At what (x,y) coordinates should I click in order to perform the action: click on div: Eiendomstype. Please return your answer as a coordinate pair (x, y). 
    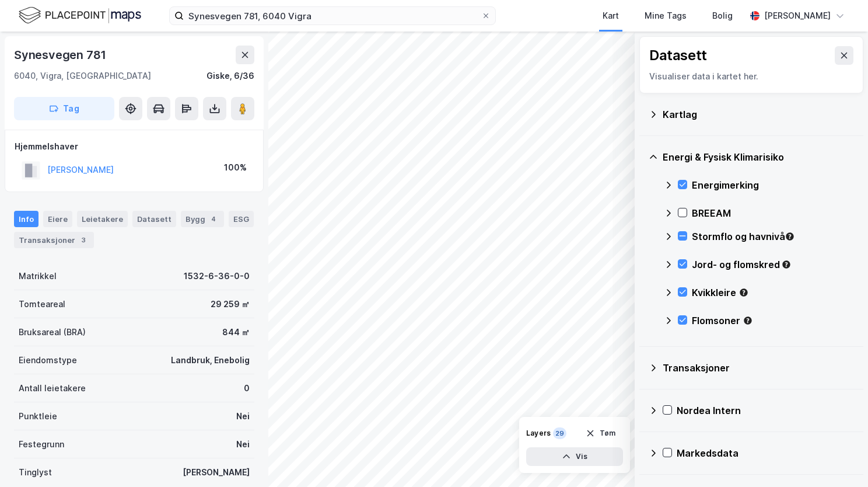
    Looking at the image, I should click on (48, 361).